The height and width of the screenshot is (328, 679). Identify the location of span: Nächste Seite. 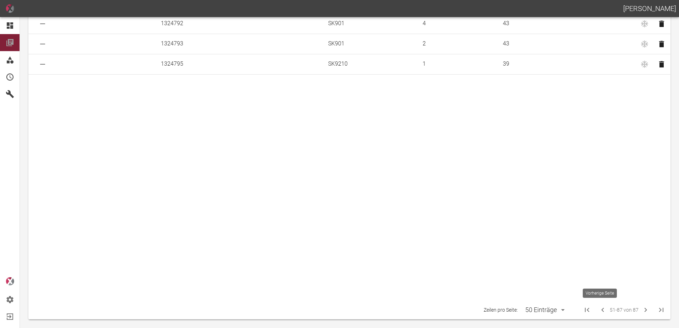
(646, 310).